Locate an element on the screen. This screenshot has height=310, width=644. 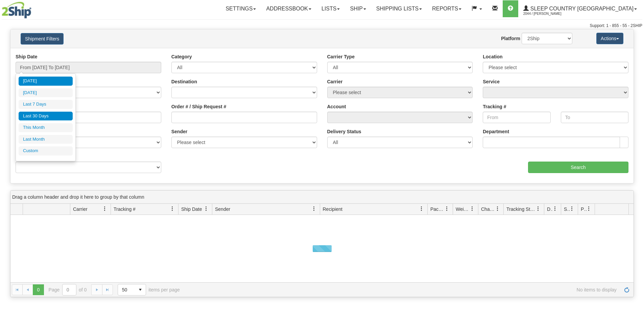
label: Carrier is located at coordinates (335, 81).